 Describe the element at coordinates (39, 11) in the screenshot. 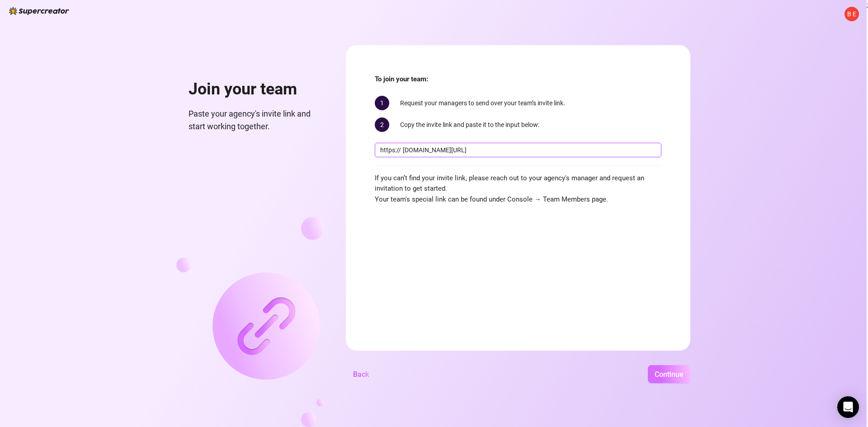

I see `img: logo` at that location.